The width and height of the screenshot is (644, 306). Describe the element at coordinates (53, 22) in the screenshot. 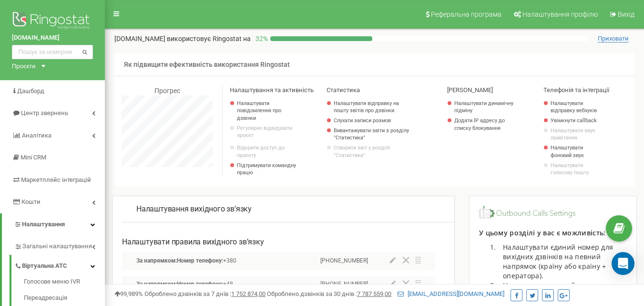

I see `img: Ringostat logo` at that location.